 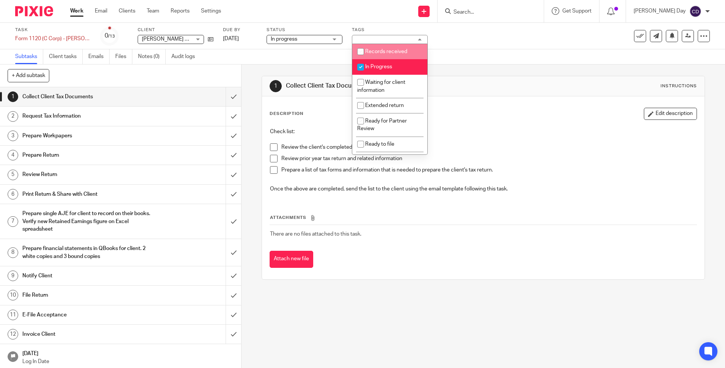 I want to click on label: Status, so click(x=305, y=30).